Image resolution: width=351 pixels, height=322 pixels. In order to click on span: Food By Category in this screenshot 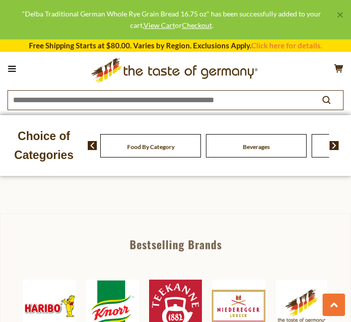, I will do `click(151, 147)`.